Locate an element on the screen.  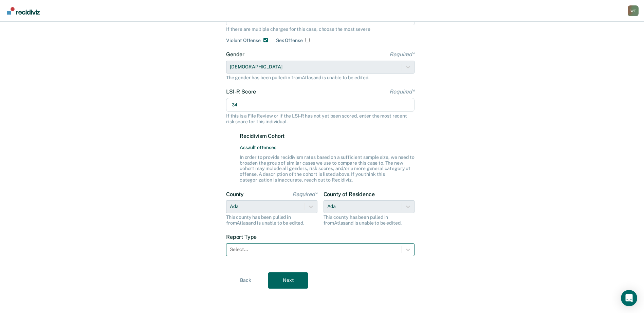
button: Back is located at coordinates (245, 280).